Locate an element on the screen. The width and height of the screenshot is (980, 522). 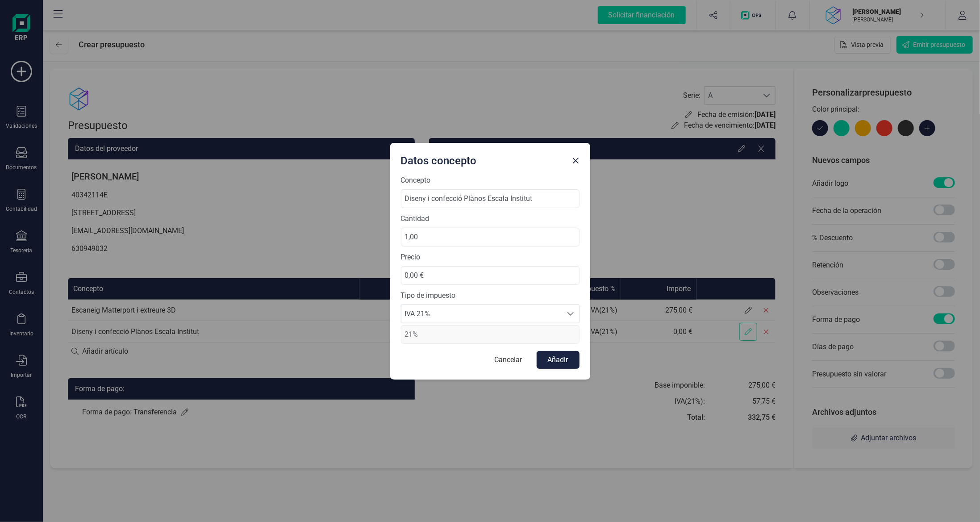
label: Cantidad is located at coordinates (490, 219).